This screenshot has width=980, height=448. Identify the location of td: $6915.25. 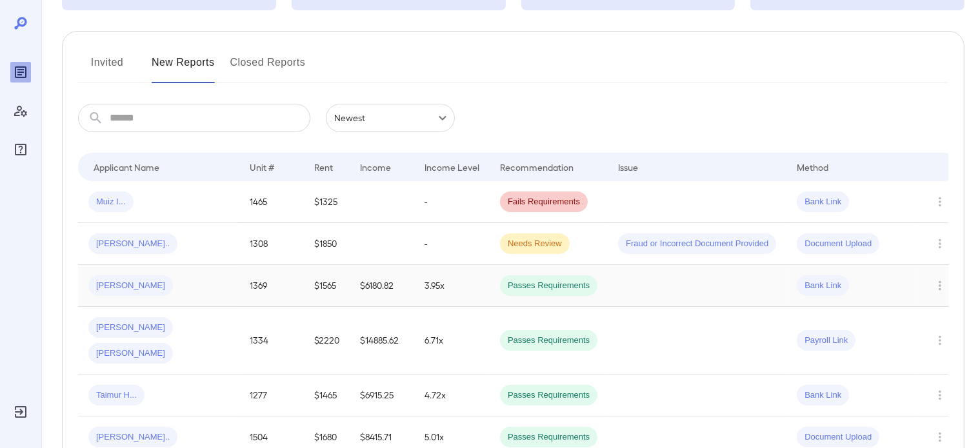
(382, 395).